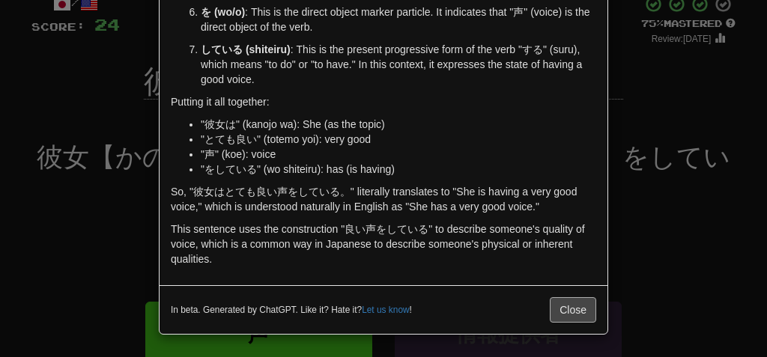  Describe the element at coordinates (398, 169) in the screenshot. I see `li: "をしている" (wo shiteiru): has (is having)` at that location.